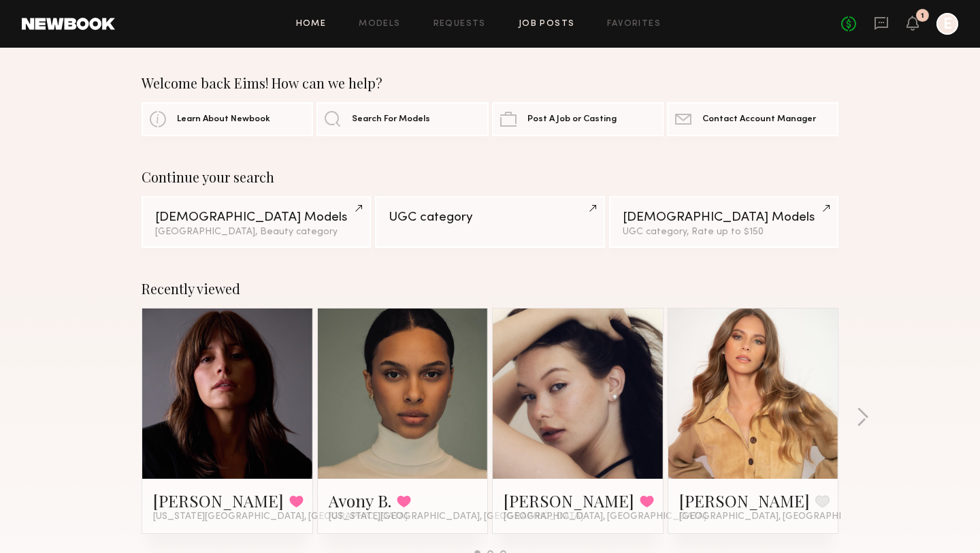 The height and width of the screenshot is (553, 980). What do you see at coordinates (391, 119) in the screenshot?
I see `span: Search For Models` at bounding box center [391, 119].